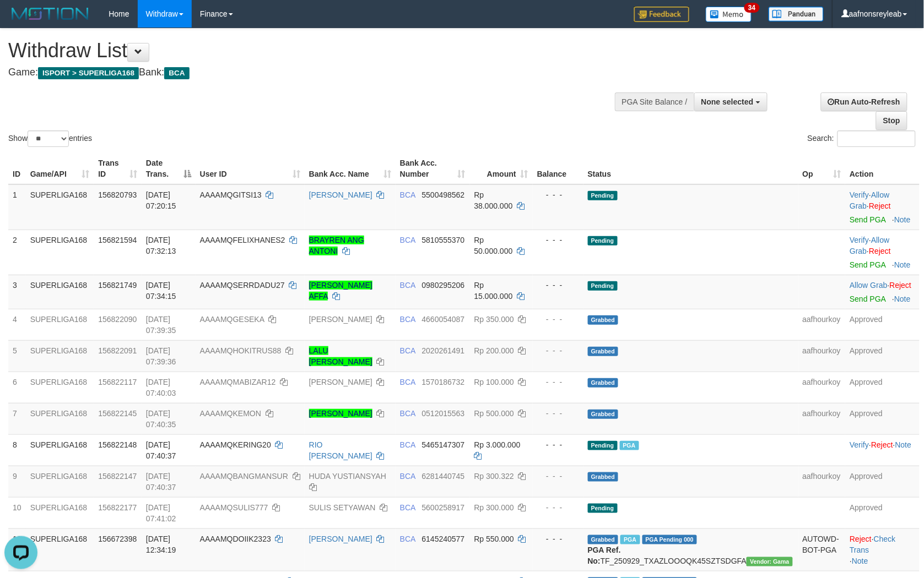  Describe the element at coordinates (868, 285) in the screenshot. I see `a: Allow Grab` at that location.